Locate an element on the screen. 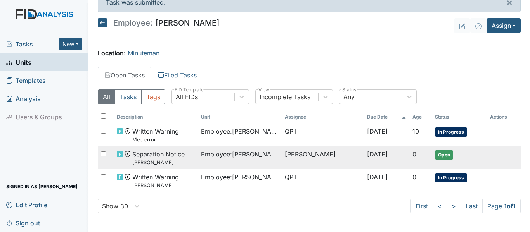 This screenshot has height=232, width=530. span: Open is located at coordinates (444, 155).